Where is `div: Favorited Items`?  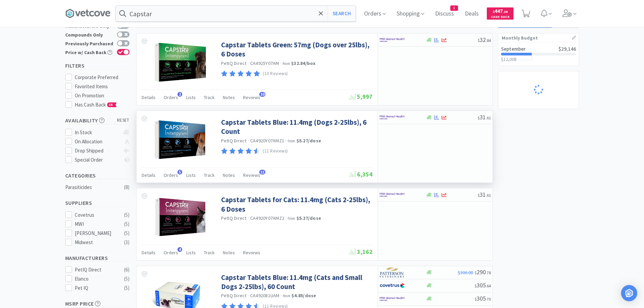 div: Favorited Items is located at coordinates (102, 87).